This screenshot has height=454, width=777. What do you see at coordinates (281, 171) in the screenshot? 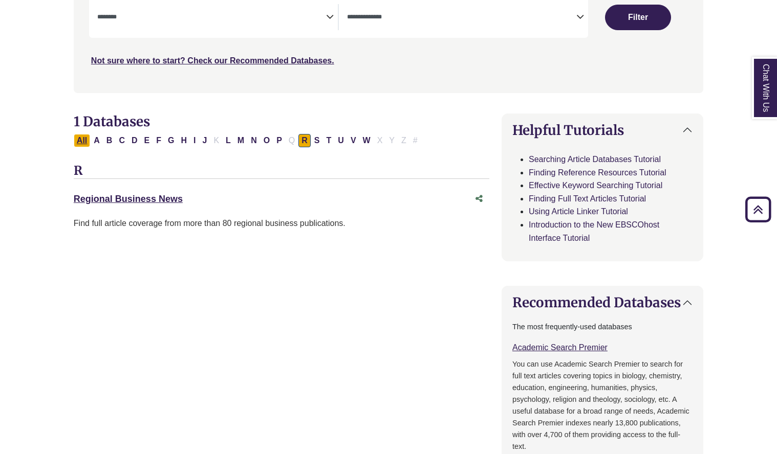
I see `h3: R` at bounding box center [281, 171].